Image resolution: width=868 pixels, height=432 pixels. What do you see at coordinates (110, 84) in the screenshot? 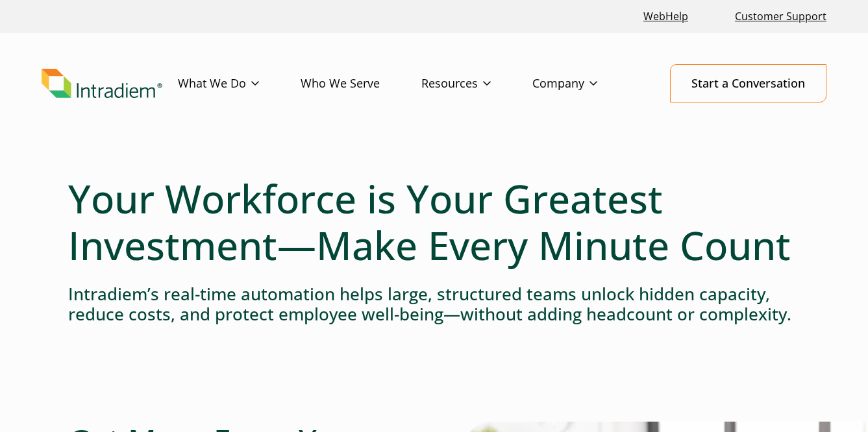
I see `a: Link to homepage of Intradiem` at bounding box center [110, 84].